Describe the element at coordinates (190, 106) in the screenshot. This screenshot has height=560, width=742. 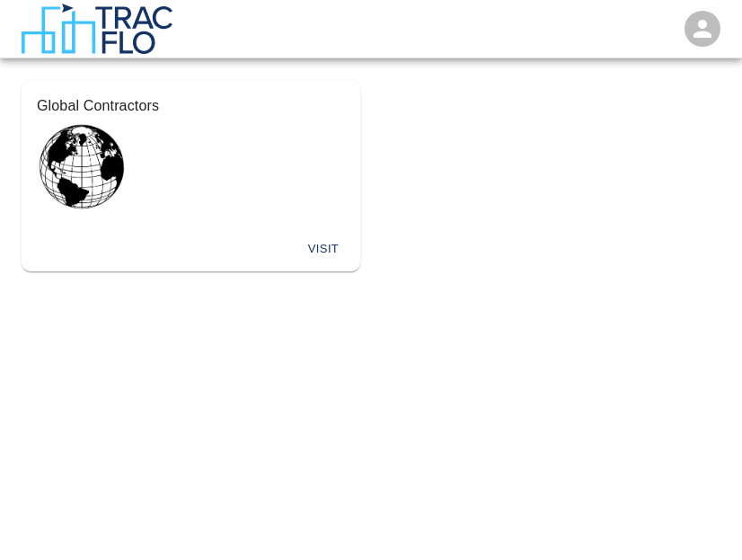
I see `p: Global Contractors` at that location.